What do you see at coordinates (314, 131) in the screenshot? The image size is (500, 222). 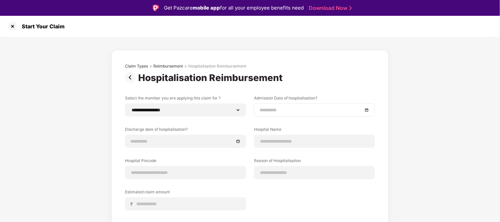 I see `label: Hospital Name` at bounding box center [314, 131].